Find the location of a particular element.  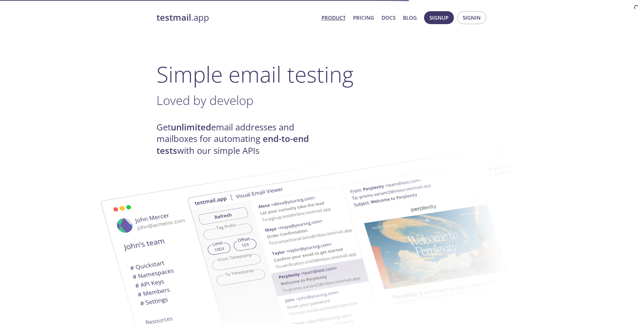

span: Loved by develop is located at coordinates (205, 100).